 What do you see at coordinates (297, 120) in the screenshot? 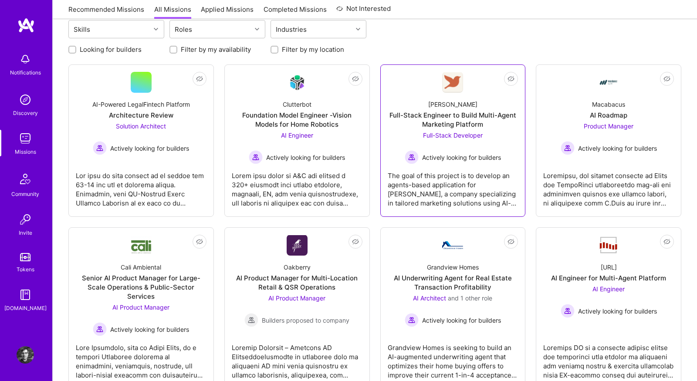
I see `div: Foundation Model Engineer -Vision Models for Home Robotics` at bounding box center [297, 120].